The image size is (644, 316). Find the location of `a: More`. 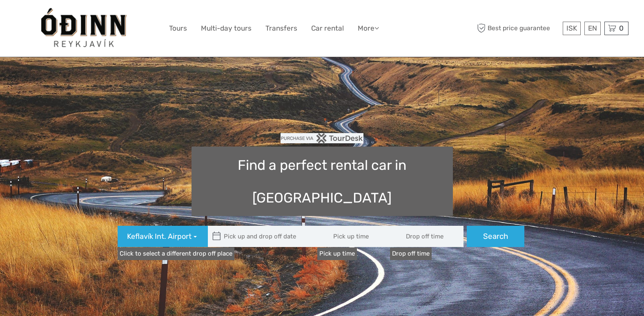

a: More is located at coordinates (368, 28).